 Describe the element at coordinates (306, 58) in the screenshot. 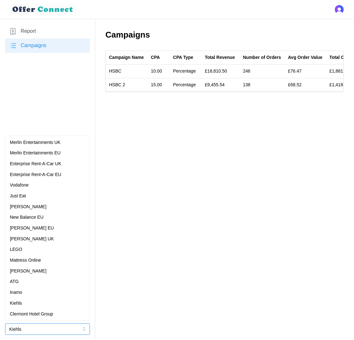

I see `div: Avg Order Value` at that location.